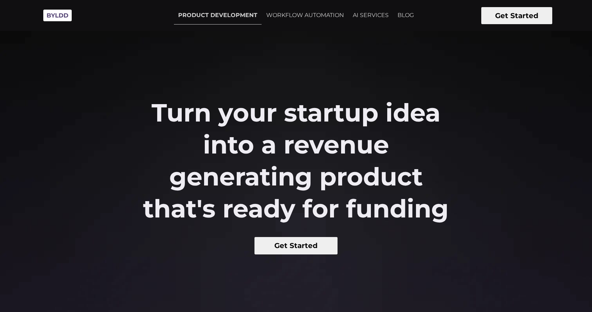 This screenshot has width=592, height=312. What do you see at coordinates (371, 15) in the screenshot?
I see `a: AI SERVICES` at bounding box center [371, 15].